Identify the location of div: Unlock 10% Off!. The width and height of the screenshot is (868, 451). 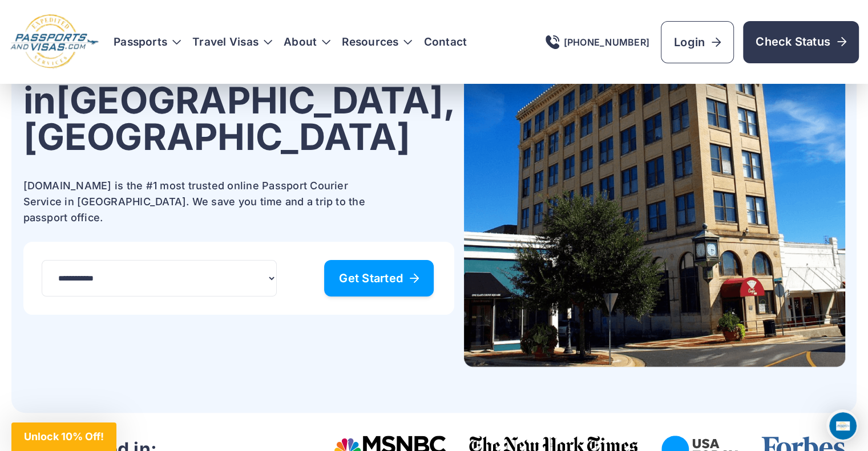
(64, 437).